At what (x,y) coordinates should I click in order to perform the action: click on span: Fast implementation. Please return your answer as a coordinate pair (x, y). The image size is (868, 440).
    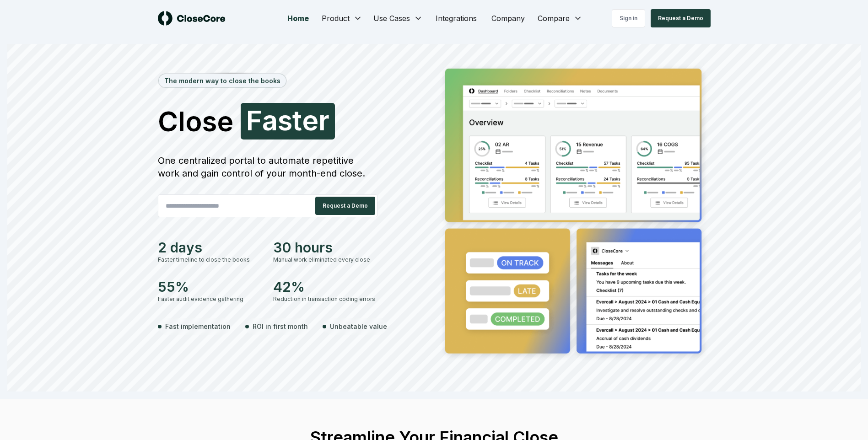
    Looking at the image, I should click on (197, 326).